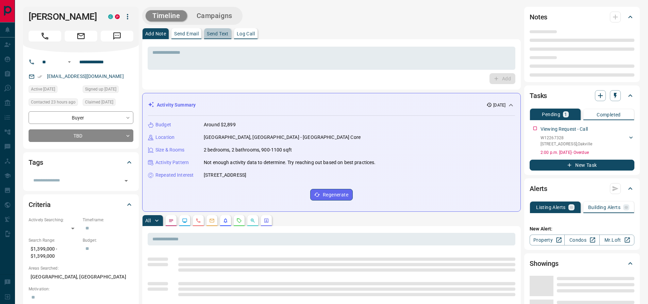 The image size is (648, 304). What do you see at coordinates (582, 188) in the screenshot?
I see `div: Alerts` at bounding box center [582, 188].